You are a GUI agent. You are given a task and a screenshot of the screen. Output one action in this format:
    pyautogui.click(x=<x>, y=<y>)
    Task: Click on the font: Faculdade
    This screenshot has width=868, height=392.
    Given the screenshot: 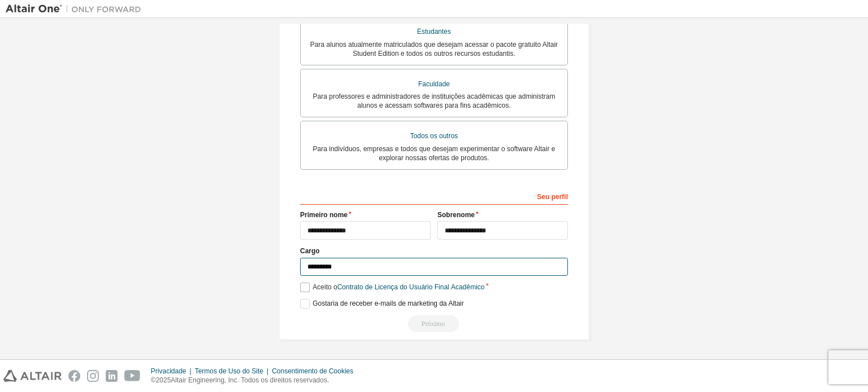 What is the action you would take?
    pyautogui.click(x=434, y=84)
    